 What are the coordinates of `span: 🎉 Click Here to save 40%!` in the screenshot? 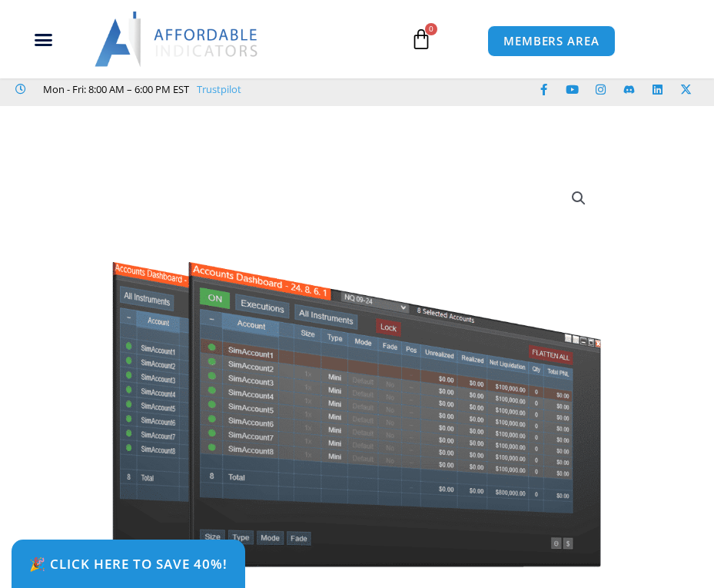 It's located at (128, 563).